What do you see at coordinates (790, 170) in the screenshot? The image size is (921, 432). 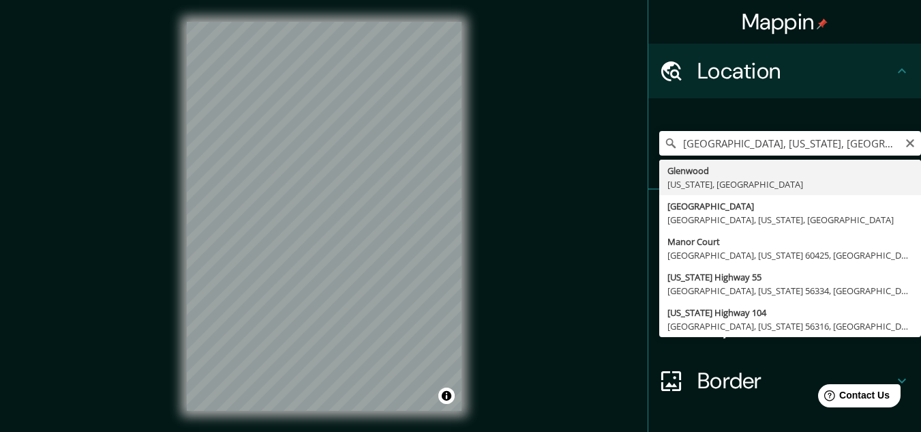 I see `div: Glenwood` at bounding box center [790, 170].